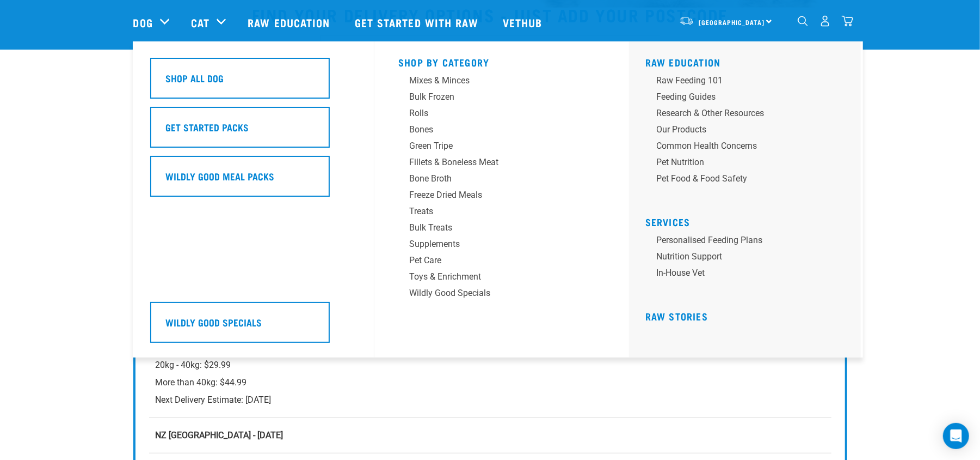  Describe the element at coordinates (502, 131) in the screenshot. I see `a: Bones` at that location.